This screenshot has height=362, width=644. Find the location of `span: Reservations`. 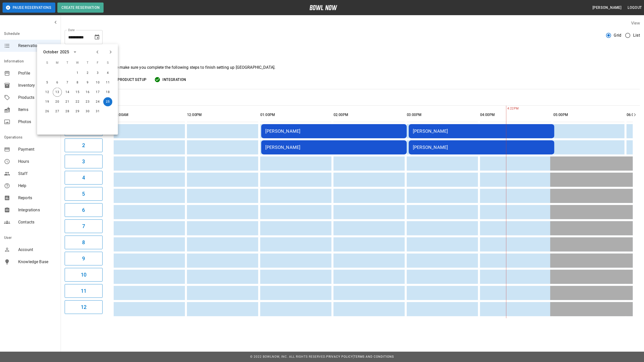

span: Reservations is located at coordinates (37, 46).